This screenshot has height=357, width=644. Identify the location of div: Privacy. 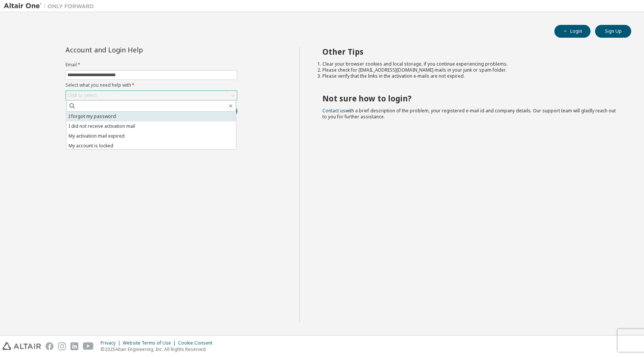
(111, 343).